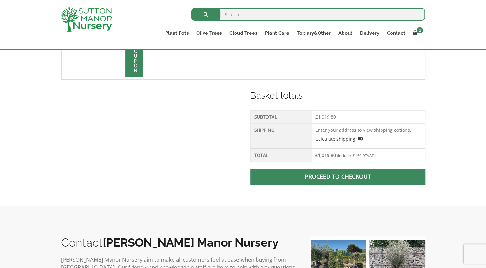 The width and height of the screenshot is (486, 268). Describe the element at coordinates (313, 33) in the screenshot. I see `a: Topiary&Other` at that location.